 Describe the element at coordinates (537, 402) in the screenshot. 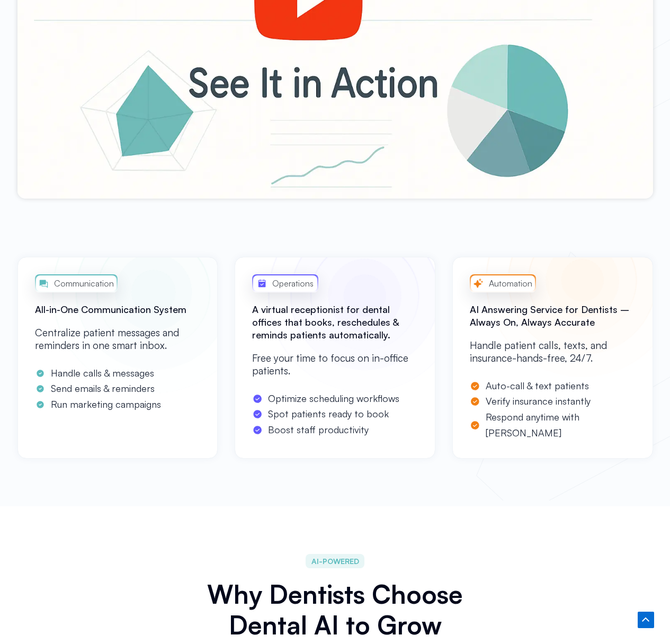

I see `span: Verify insurance instantly` at that location.